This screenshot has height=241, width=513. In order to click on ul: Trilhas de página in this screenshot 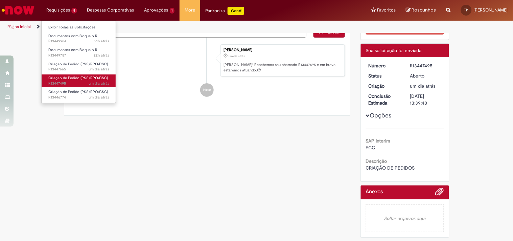, I will do `click(171, 27)`.